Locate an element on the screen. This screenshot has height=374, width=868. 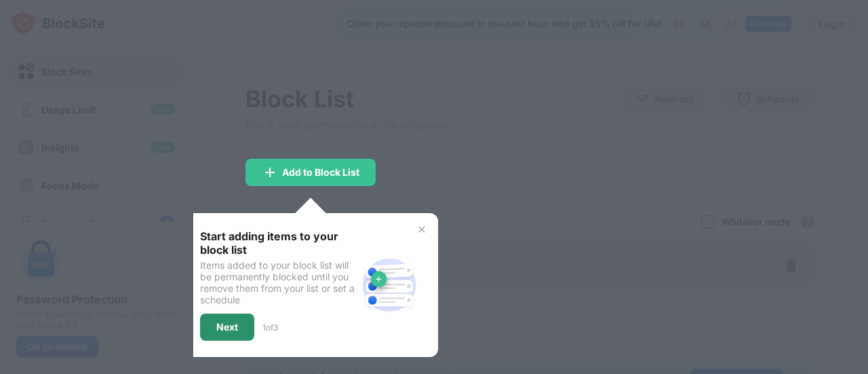
div: 1 of 3 is located at coordinates (270, 327).